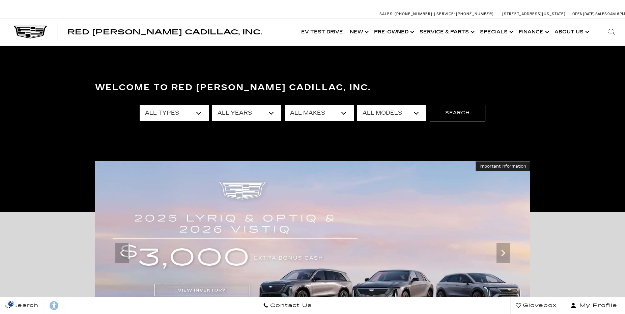  Describe the element at coordinates (174, 113) in the screenshot. I see `select: Filter by type` at that location.